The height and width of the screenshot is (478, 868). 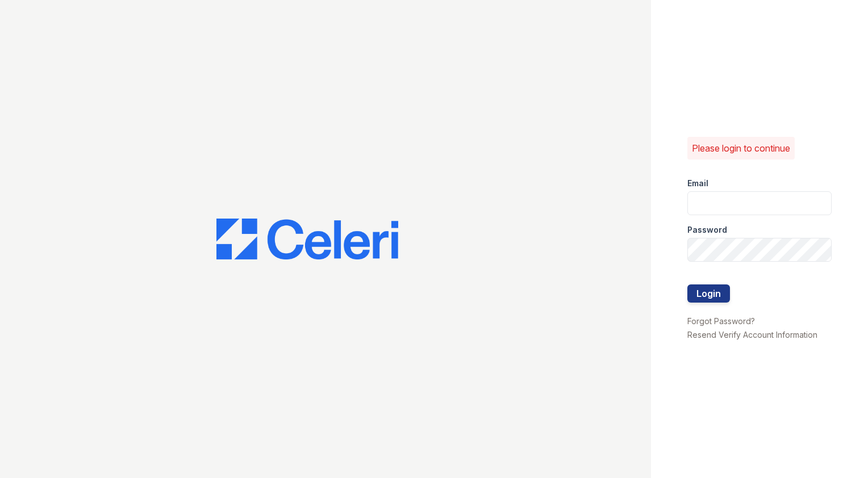 What do you see at coordinates (697, 183) in the screenshot?
I see `label: Email` at bounding box center [697, 183].